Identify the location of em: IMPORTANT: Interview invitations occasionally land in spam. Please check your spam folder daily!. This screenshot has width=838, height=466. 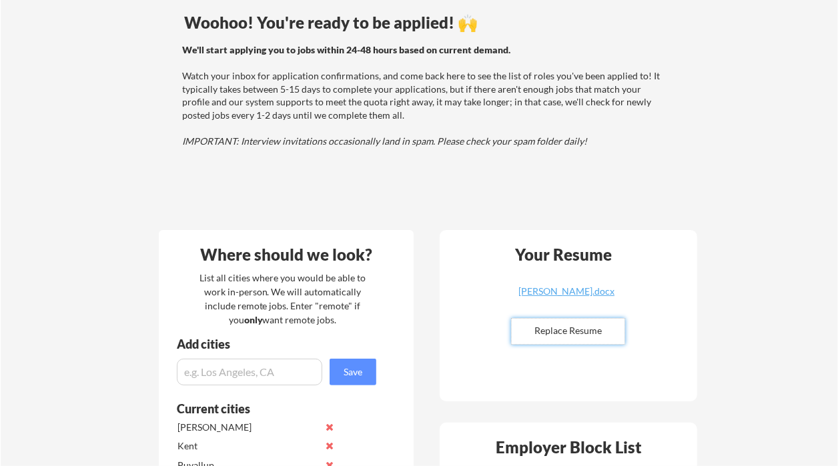
(384, 141).